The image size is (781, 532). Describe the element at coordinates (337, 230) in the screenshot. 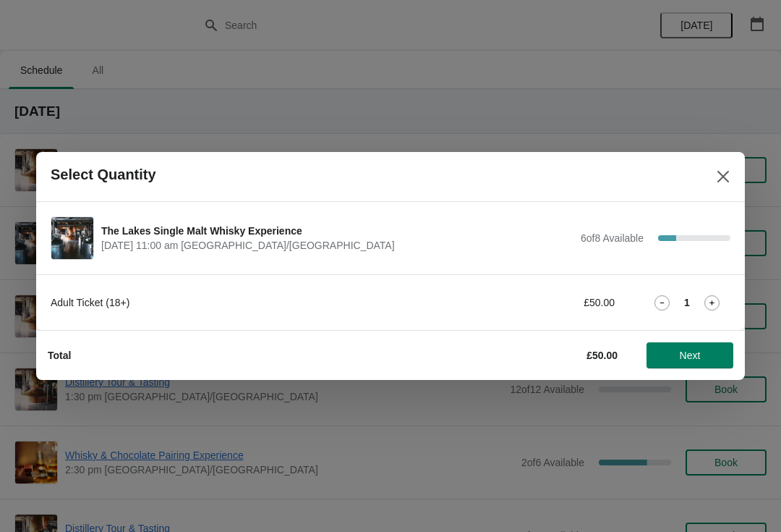

I see `span: The Lakes Single Malt Whisky Experience` at that location.